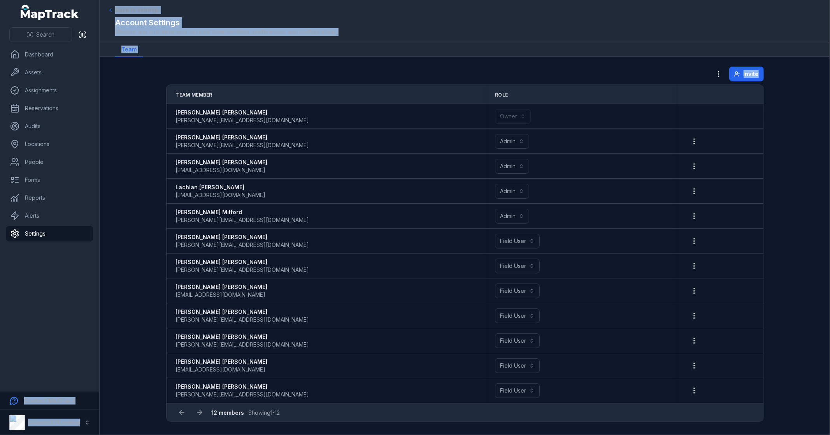 This screenshot has height=435, width=830. I want to click on a: Forms, so click(49, 180).